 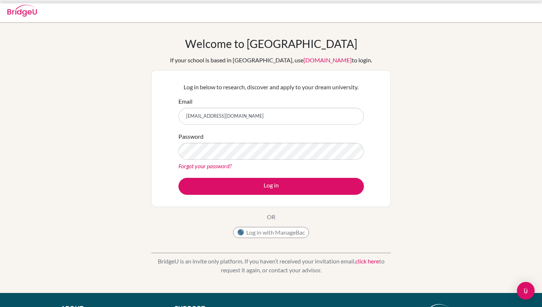 What do you see at coordinates (191, 136) in the screenshot?
I see `label: Password` at bounding box center [191, 136].